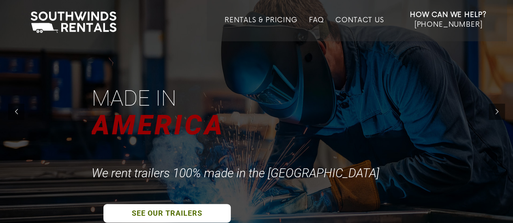 This screenshot has height=223, width=513. I want to click on div: AMERICA, so click(160, 125).